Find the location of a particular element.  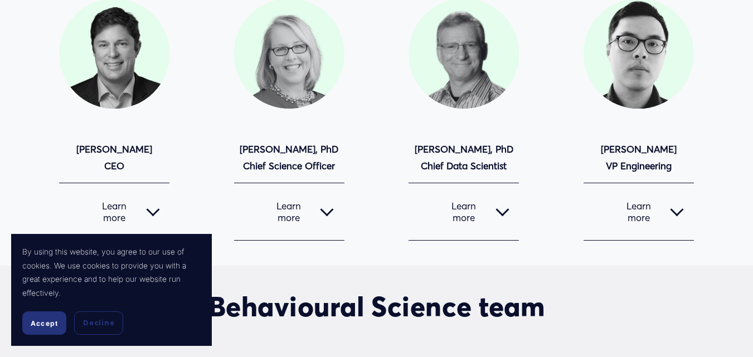

section: Cookie banner is located at coordinates (111, 290).